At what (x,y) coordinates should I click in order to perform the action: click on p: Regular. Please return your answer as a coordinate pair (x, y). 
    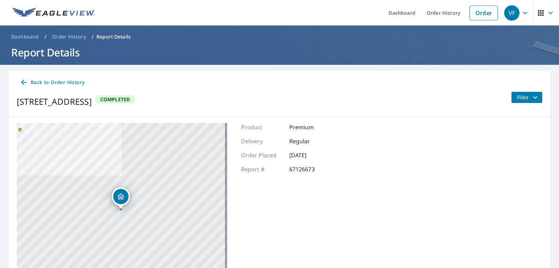
    Looking at the image, I should click on (311, 141).